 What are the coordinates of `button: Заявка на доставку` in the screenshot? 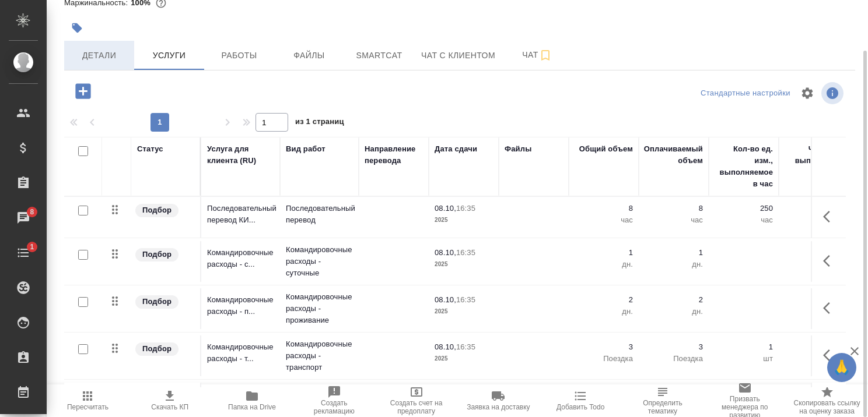 It's located at (499, 401).